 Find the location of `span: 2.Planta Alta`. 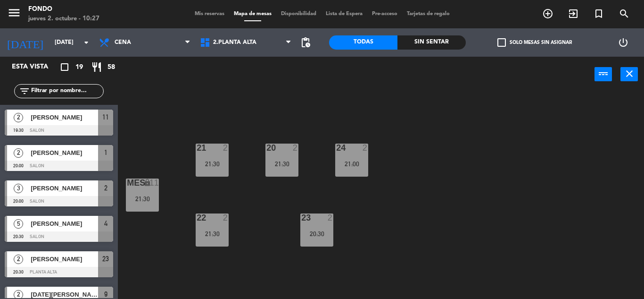

span: 2.Planta Alta is located at coordinates (235, 43).